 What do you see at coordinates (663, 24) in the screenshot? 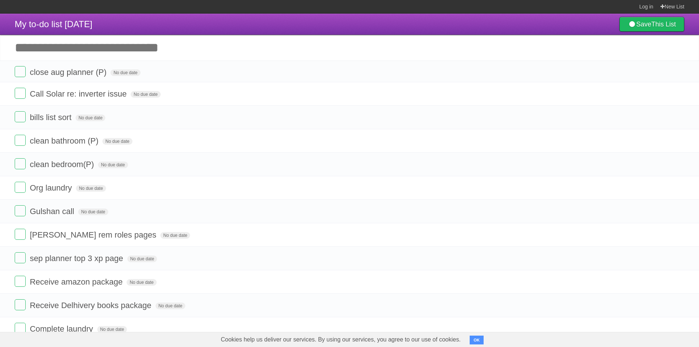
I see `b: This List` at bounding box center [663, 24].